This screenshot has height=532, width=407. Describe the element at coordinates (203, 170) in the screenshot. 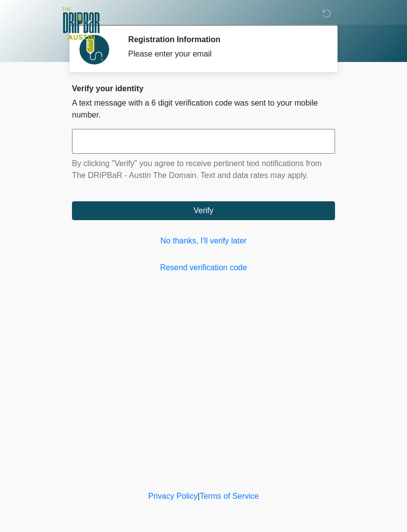

I see `p: By clicking "Verify" you agree to receive pertinent text notifications from The DRIPBaR - Austin ...` at that location.